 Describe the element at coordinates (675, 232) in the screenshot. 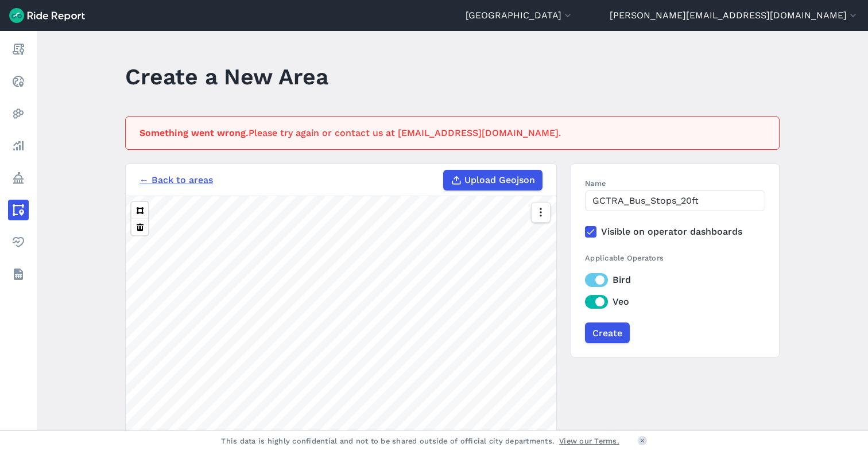

I see `label: Visible on operator dashboards` at that location.